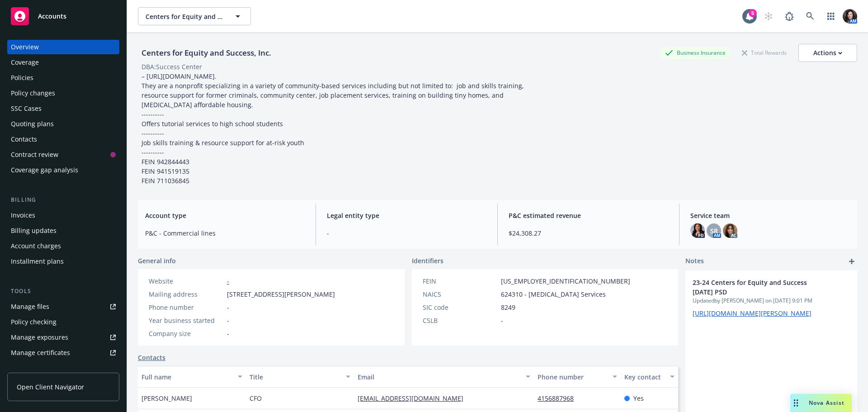  I want to click on a: Coverage, so click(64, 63).